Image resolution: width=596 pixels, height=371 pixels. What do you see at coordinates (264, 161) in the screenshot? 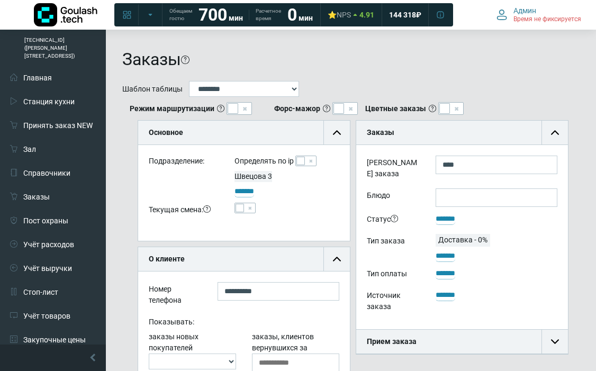
I see `label: Определять по ip` at bounding box center [264, 161].